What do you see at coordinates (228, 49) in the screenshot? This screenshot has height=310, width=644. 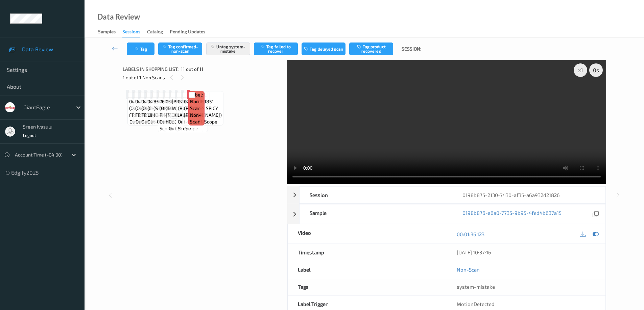 I see `button: Untag system-mistake` at bounding box center [228, 49].